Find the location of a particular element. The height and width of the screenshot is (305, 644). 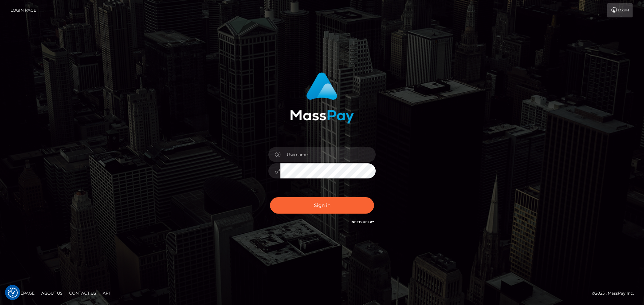

a: Need Help? is located at coordinates (362, 222).